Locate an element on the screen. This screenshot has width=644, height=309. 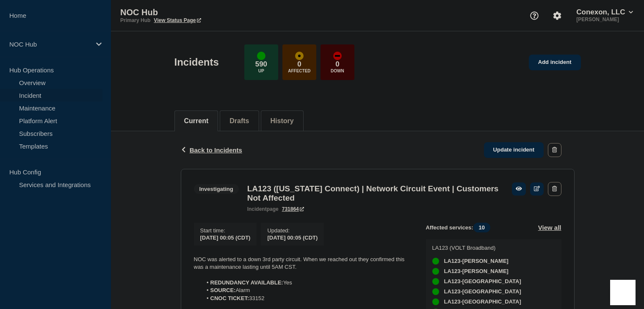
button: Current is located at coordinates (197, 121).